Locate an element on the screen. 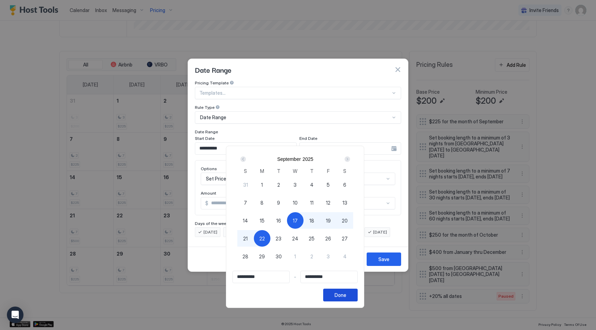  button: September is located at coordinates (289, 159).